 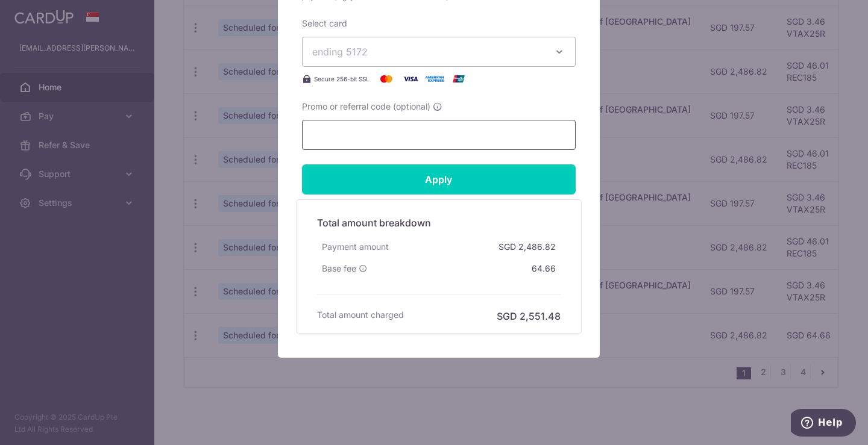 What do you see at coordinates (459, 79) in the screenshot?
I see `img: UnionPay` at bounding box center [459, 79].